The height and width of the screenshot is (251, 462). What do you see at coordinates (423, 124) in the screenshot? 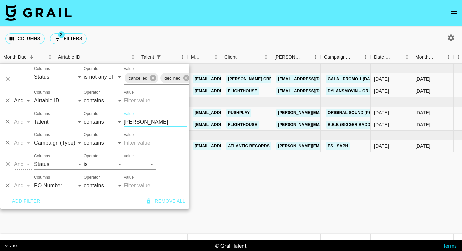
I see `div: Aug '25` at bounding box center [423, 124].